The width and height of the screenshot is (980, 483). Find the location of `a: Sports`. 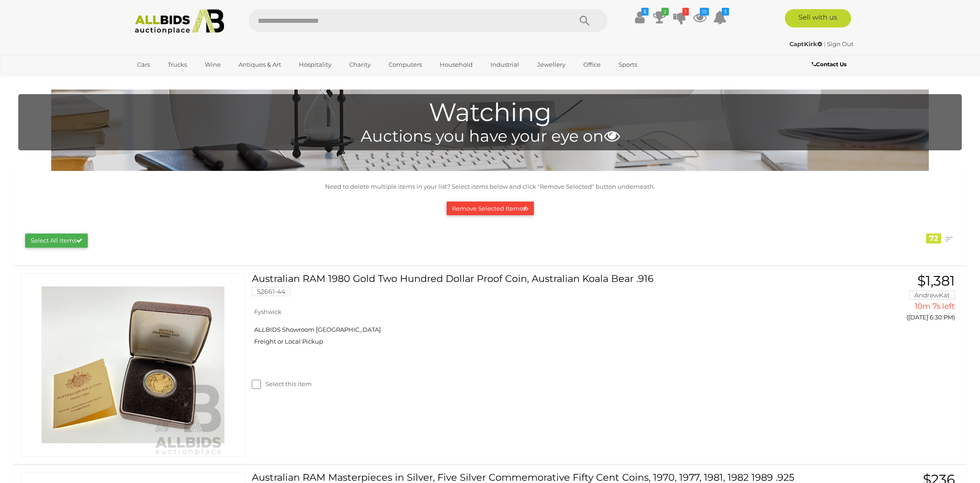

a: Sports is located at coordinates (627, 64).